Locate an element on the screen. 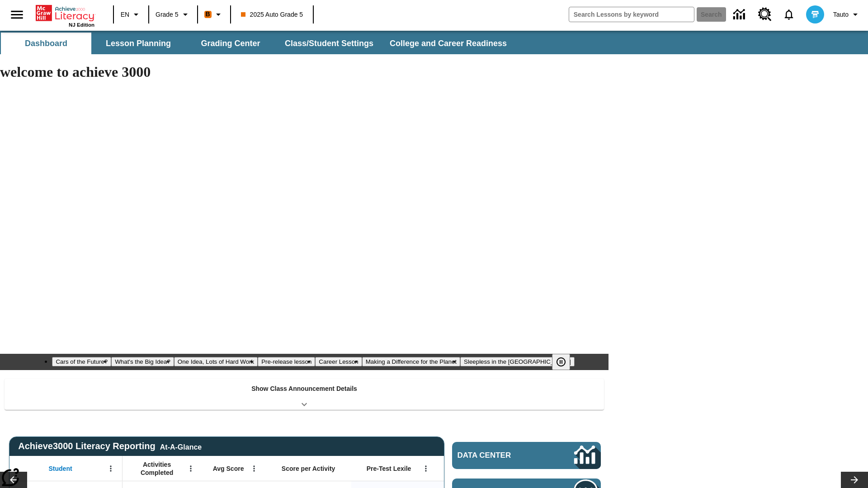 This screenshot has width=868, height=488. input: search field is located at coordinates (632, 14).